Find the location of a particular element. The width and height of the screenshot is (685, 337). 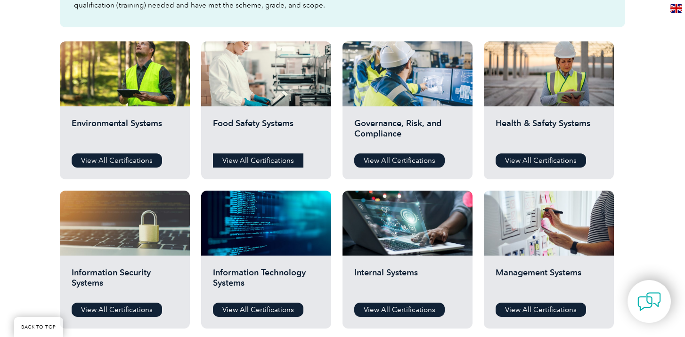

h2: Environmental Systems is located at coordinates (125, 132).